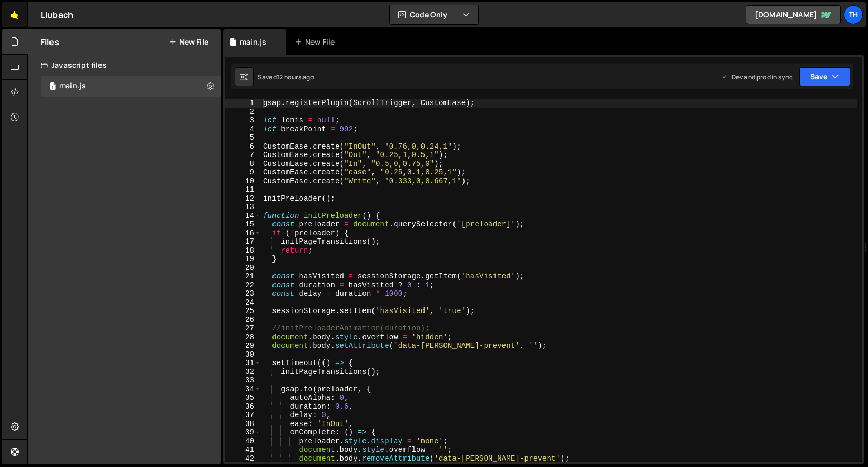 The height and width of the screenshot is (467, 868). I want to click on div: 2, so click(243, 112).